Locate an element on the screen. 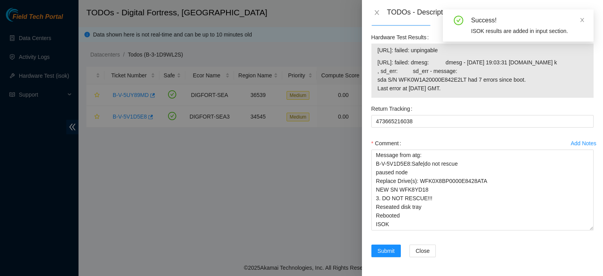 Image resolution: width=603 pixels, height=276 pixels. span: check-circle is located at coordinates (459, 20).